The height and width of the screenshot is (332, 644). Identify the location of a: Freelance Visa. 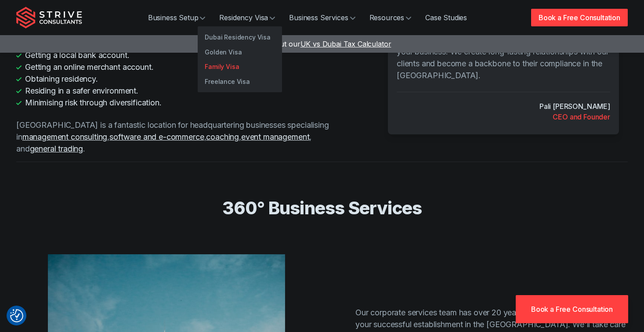
(240, 82).